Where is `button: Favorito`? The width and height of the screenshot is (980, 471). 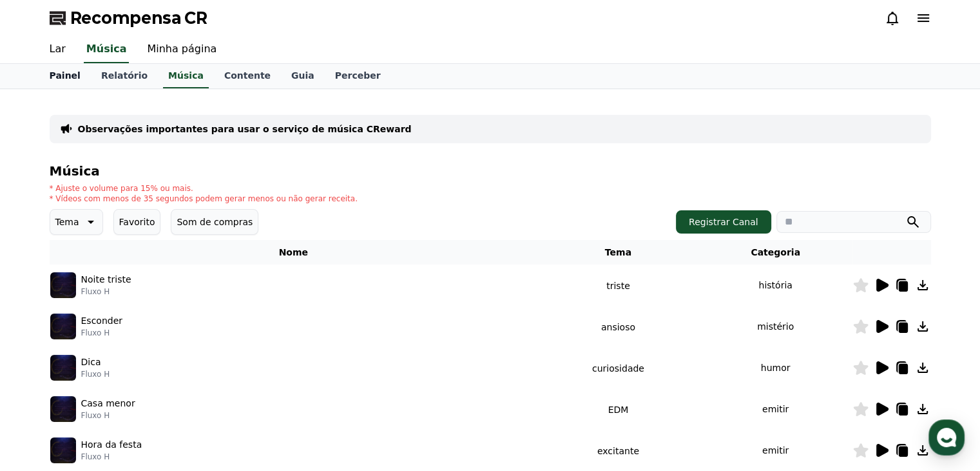
button: Favorito is located at coordinates (137, 222).